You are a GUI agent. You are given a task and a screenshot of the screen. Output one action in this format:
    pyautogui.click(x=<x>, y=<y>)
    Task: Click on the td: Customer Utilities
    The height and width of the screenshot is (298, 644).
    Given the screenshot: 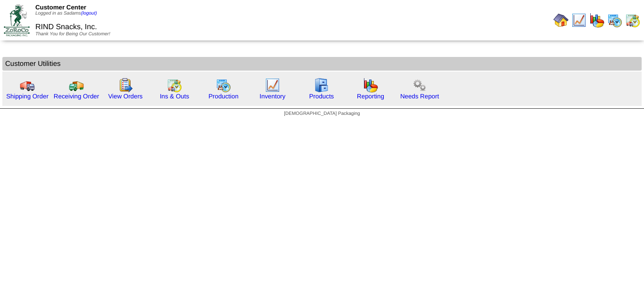 What is the action you would take?
    pyautogui.click(x=322, y=64)
    